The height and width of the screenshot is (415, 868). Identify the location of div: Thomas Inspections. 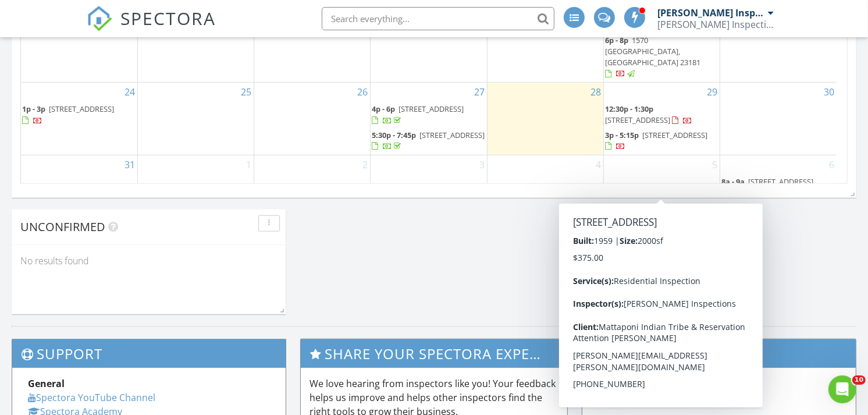
(715, 25).